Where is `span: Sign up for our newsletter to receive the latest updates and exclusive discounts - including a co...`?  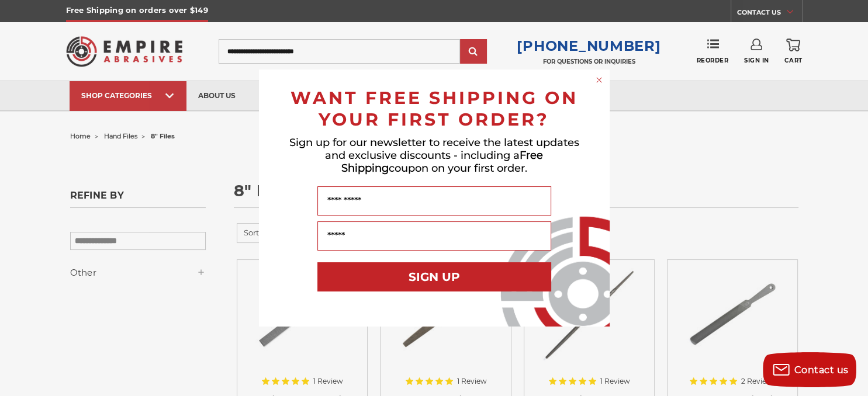
span: Sign up for our newsletter to receive the latest updates and exclusive discounts - including a co... is located at coordinates (434, 155).